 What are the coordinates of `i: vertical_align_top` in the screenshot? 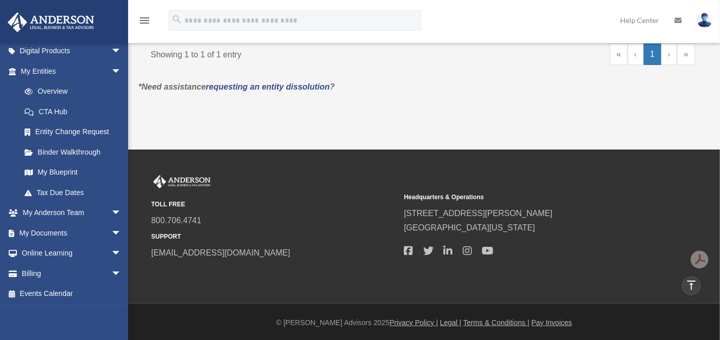 It's located at (691, 285).